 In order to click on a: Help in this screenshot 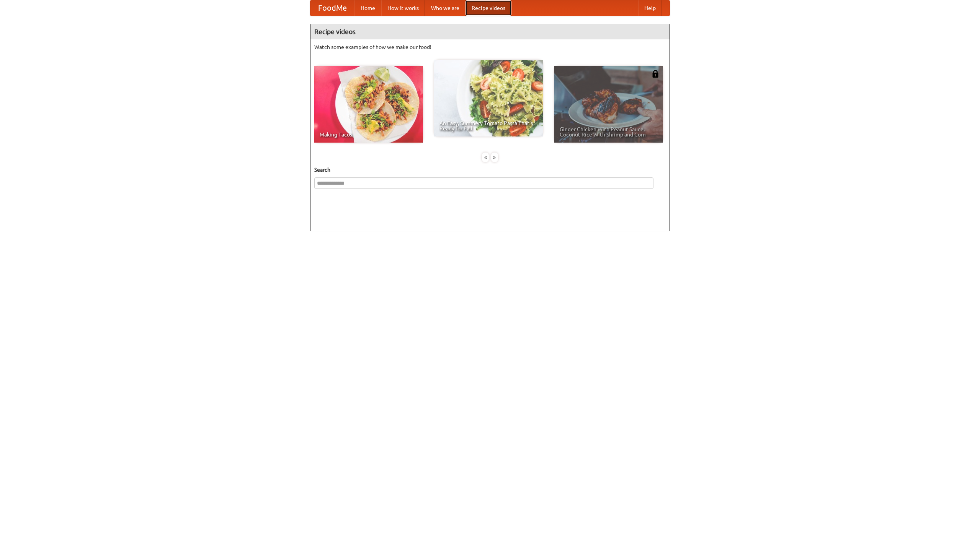, I will do `click(650, 8)`.